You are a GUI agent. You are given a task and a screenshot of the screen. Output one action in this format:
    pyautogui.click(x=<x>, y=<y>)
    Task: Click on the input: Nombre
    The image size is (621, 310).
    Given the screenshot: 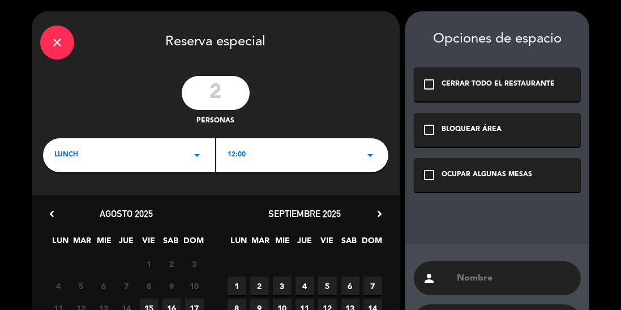 What is the action you would take?
    pyautogui.click(x=514, y=278)
    